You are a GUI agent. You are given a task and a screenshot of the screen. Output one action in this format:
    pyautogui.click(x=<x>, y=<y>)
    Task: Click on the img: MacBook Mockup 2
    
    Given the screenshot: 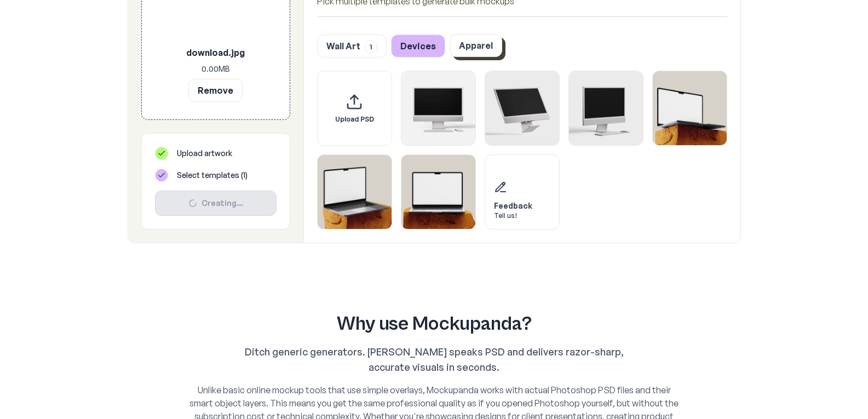 What is the action you would take?
    pyautogui.click(x=354, y=191)
    